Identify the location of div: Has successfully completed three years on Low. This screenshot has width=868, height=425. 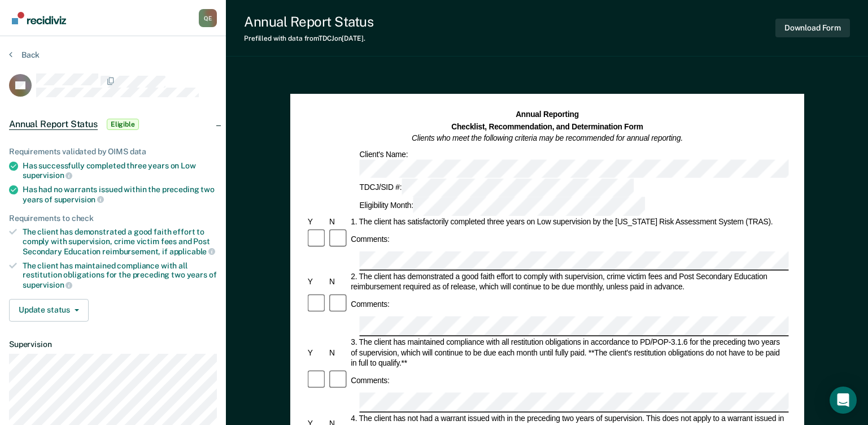
(120, 170).